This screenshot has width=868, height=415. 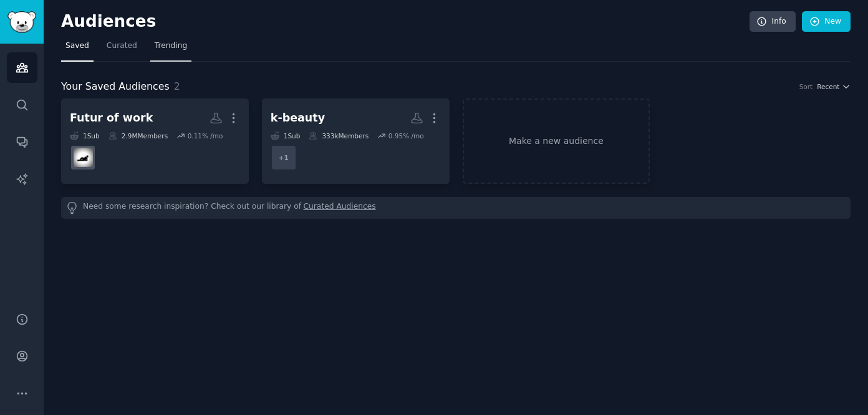 I want to click on div: + 1, so click(x=284, y=158).